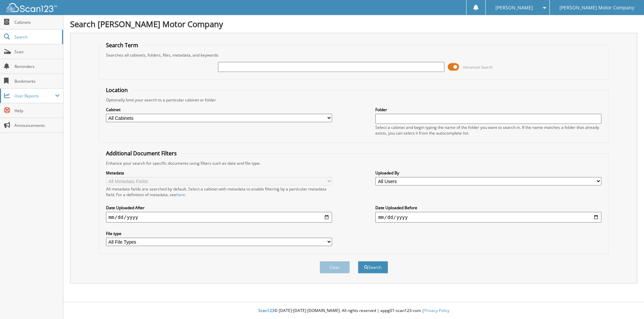 Image resolution: width=644 pixels, height=319 pixels. Describe the element at coordinates (219, 217) in the screenshot. I see `input: start` at that location.